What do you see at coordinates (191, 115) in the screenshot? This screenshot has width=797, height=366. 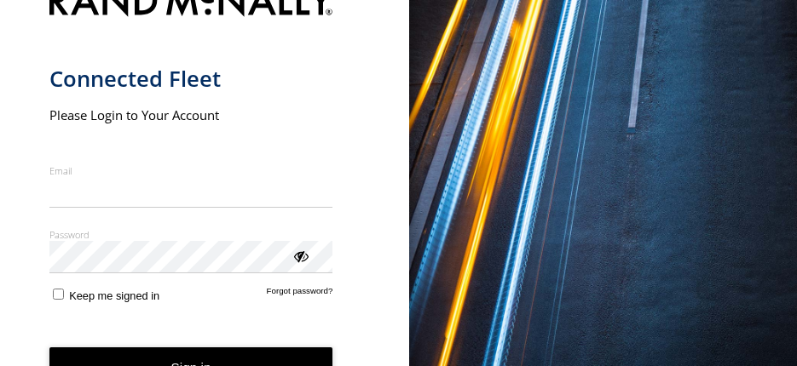 I see `h2: Please Login to Your Account` at bounding box center [191, 115].